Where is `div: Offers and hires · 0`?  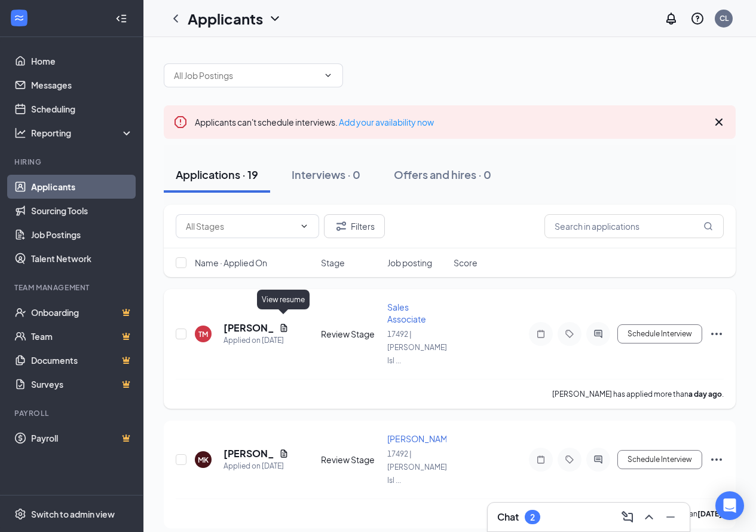 div: Offers and hires · 0 is located at coordinates (442, 174).